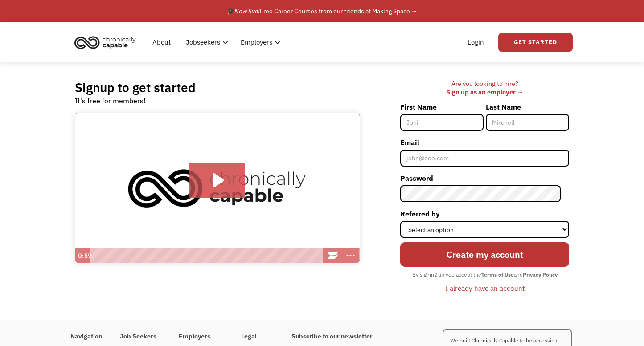  I want to click on a: Login, so click(475, 42).